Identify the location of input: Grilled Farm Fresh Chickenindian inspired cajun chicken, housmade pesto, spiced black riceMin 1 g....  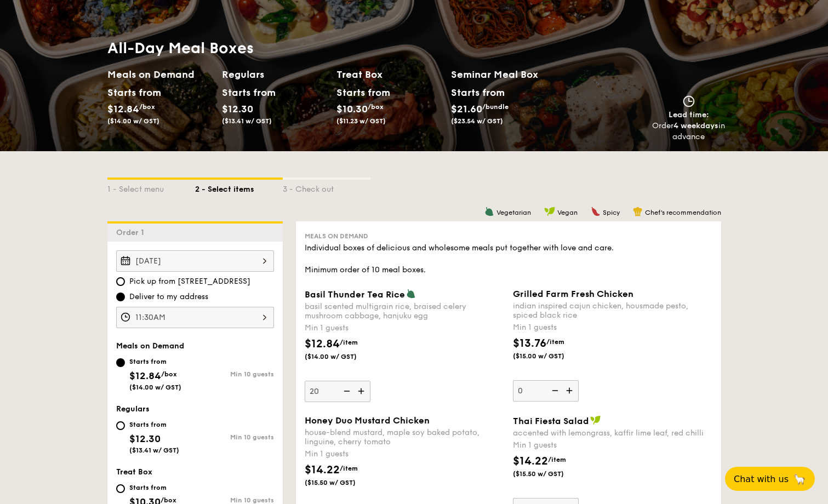
(545, 390).